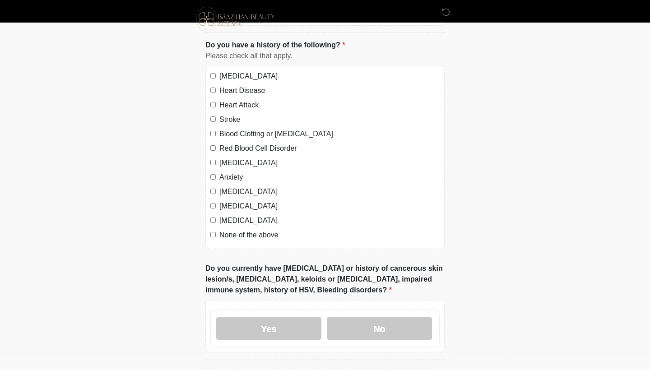 The image size is (650, 370). I want to click on label: Anxiety, so click(329, 177).